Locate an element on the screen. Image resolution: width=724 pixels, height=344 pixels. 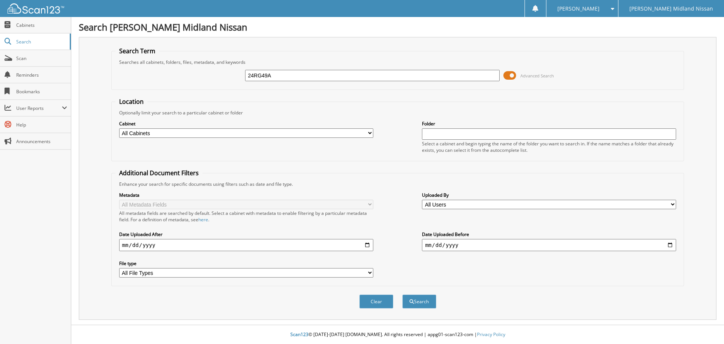
div: Searches all cabinets, folders, files, metadata, and keywords is located at coordinates (398, 62).